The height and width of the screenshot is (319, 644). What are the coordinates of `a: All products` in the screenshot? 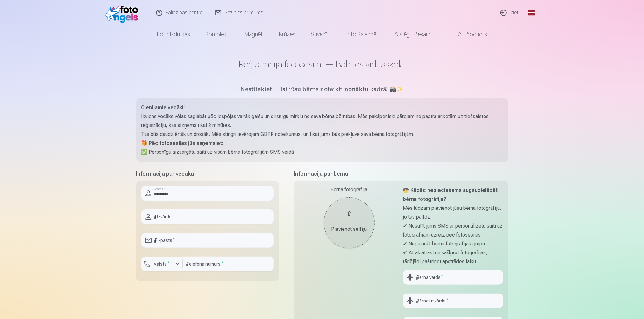 It's located at (467, 35).